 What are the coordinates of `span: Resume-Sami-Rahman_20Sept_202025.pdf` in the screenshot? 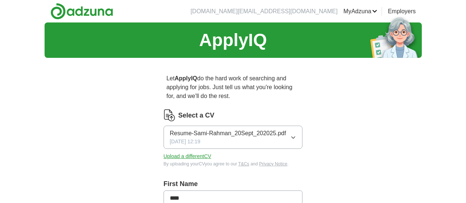 It's located at (228, 133).